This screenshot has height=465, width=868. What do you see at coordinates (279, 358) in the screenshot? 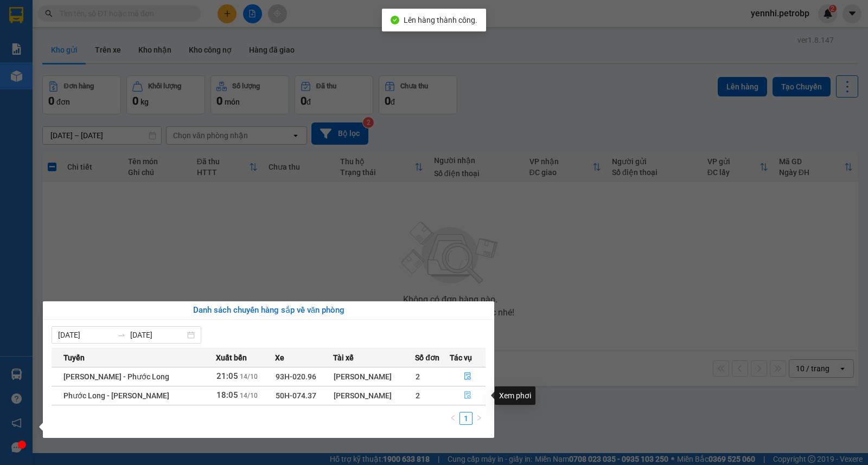
I see `span: Xe` at bounding box center [279, 358].